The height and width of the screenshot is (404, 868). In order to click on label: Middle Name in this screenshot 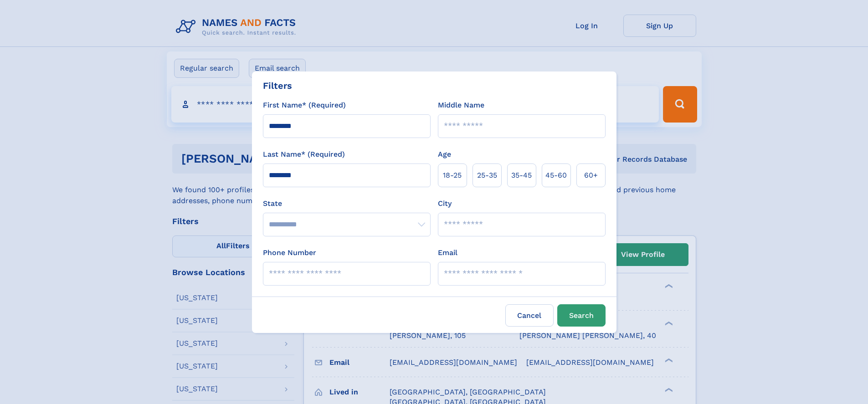, I will do `click(461, 105)`.